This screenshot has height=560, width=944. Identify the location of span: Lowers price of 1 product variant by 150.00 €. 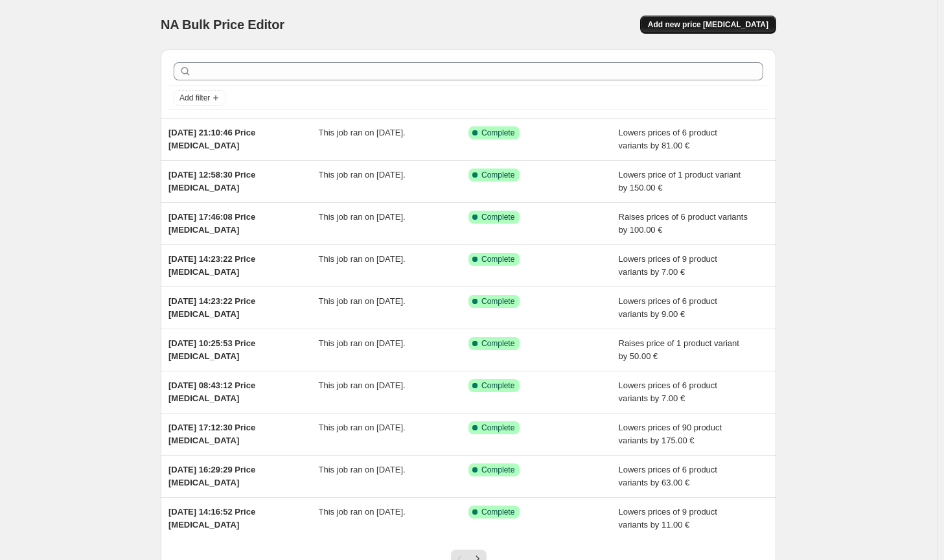
(680, 181).